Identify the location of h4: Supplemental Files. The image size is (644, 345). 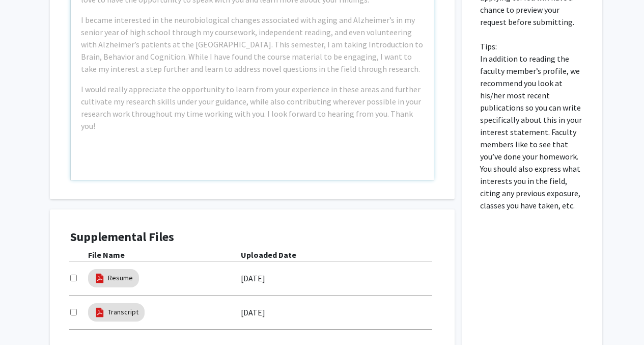
(252, 237).